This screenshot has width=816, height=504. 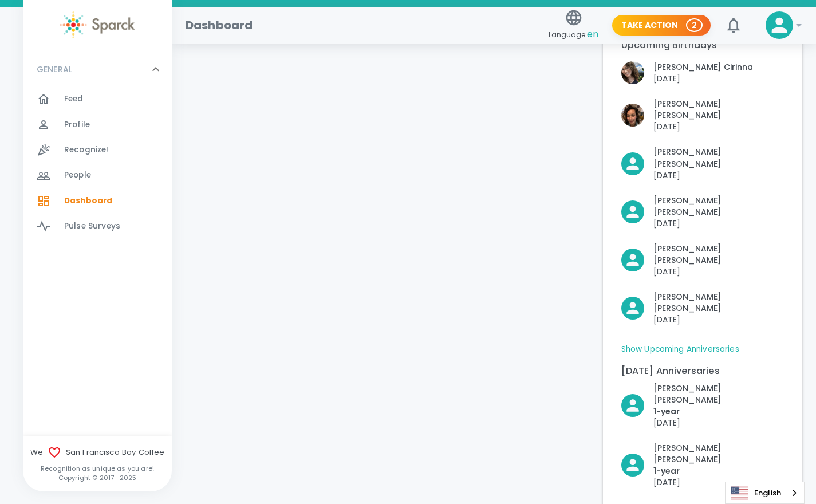 I want to click on p: 2, so click(x=694, y=25).